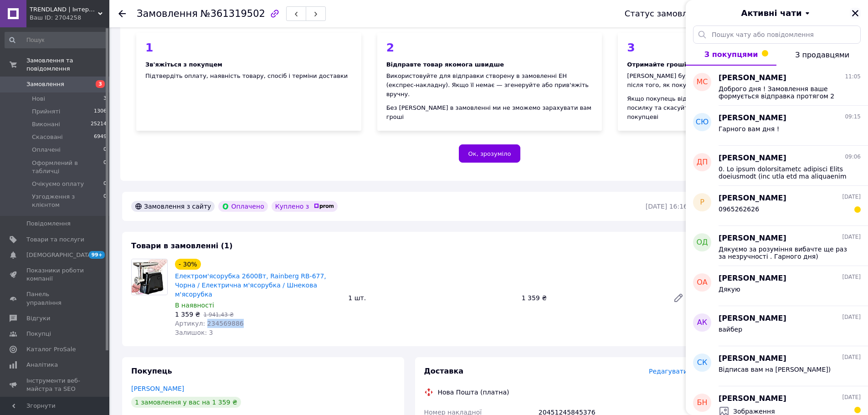  What do you see at coordinates (702, 202) in the screenshot?
I see `span: Р` at bounding box center [702, 202].